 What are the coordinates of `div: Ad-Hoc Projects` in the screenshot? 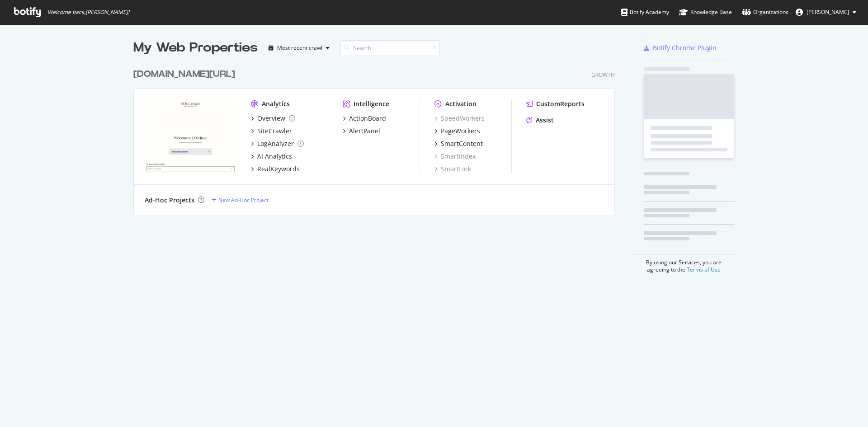 It's located at (169, 201).